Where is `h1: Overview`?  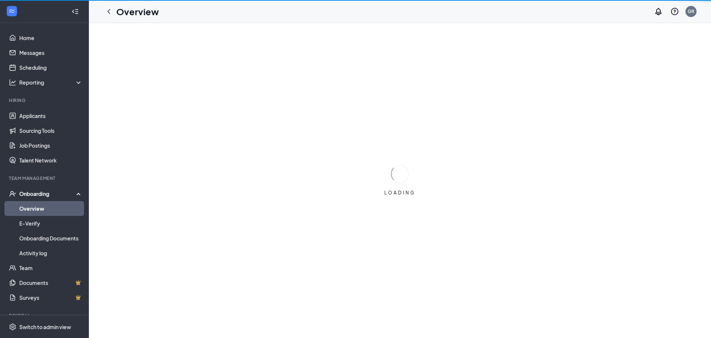
h1: Overview is located at coordinates (137, 11).